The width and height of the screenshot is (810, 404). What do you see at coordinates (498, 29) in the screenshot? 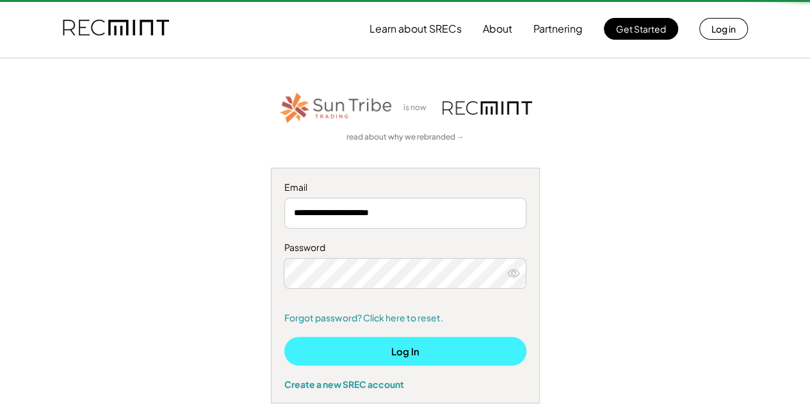
I see `button: About` at bounding box center [498, 29].